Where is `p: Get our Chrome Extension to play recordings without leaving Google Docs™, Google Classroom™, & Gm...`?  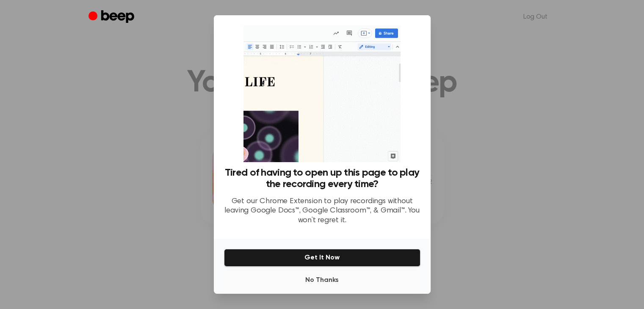 p: Get our Chrome Extension to play recordings without leaving Google Docs™, Google Classroom™, & Gm... is located at coordinates (323, 212).